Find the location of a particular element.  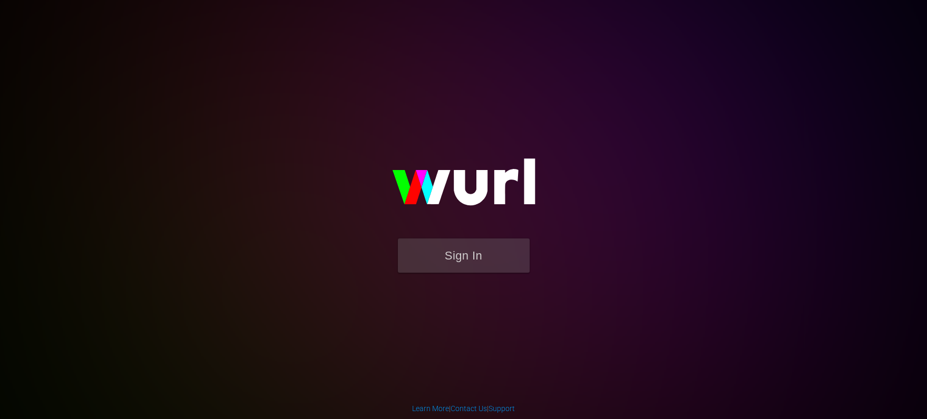

button: Sign In is located at coordinates (464, 255).